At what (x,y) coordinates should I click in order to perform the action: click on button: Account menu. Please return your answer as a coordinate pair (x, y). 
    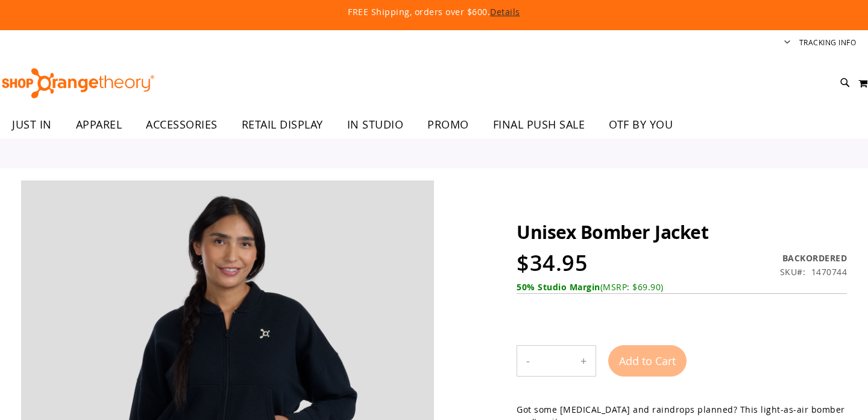
    Looking at the image, I should click on (788, 43).